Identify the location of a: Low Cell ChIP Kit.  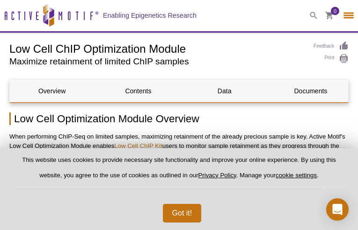
(138, 146).